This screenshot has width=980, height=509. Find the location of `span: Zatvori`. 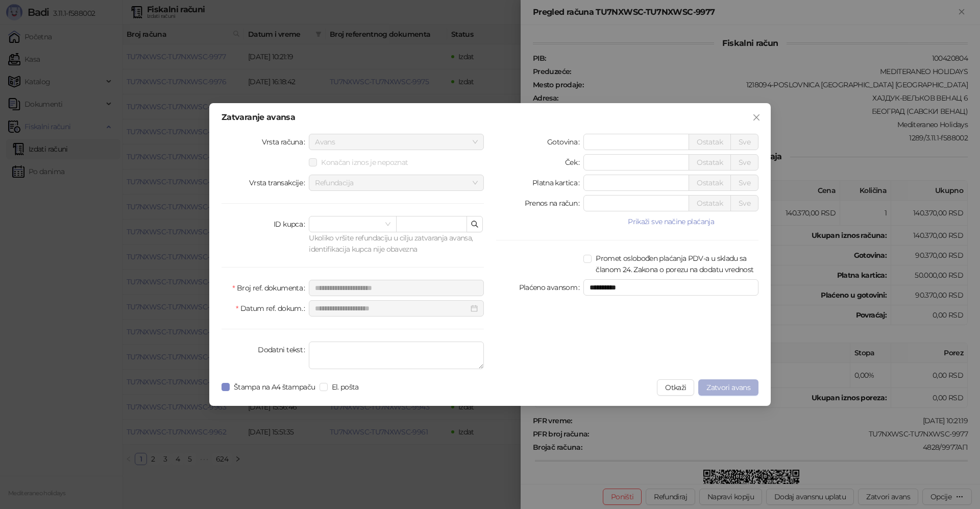

span: Zatvori is located at coordinates (757, 117).